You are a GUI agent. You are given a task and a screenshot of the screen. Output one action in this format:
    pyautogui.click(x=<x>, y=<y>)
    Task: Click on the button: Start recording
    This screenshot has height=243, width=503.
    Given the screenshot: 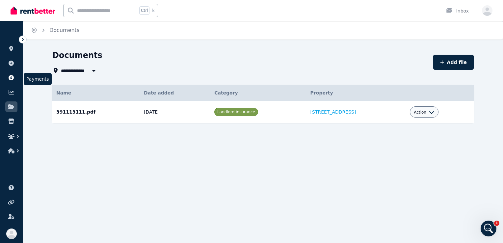 What is the action you would take?
    pyautogui.click(x=44, y=195)
    